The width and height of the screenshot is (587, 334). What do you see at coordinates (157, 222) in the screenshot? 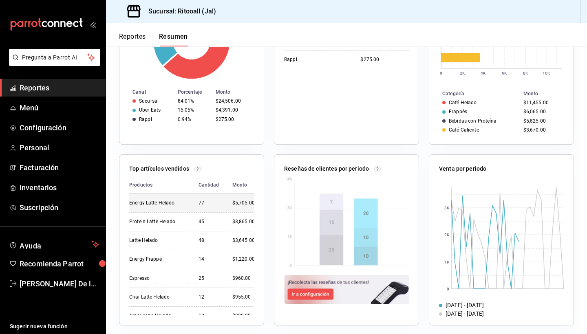
I see `div: Protein Latte Helado` at bounding box center [157, 222].